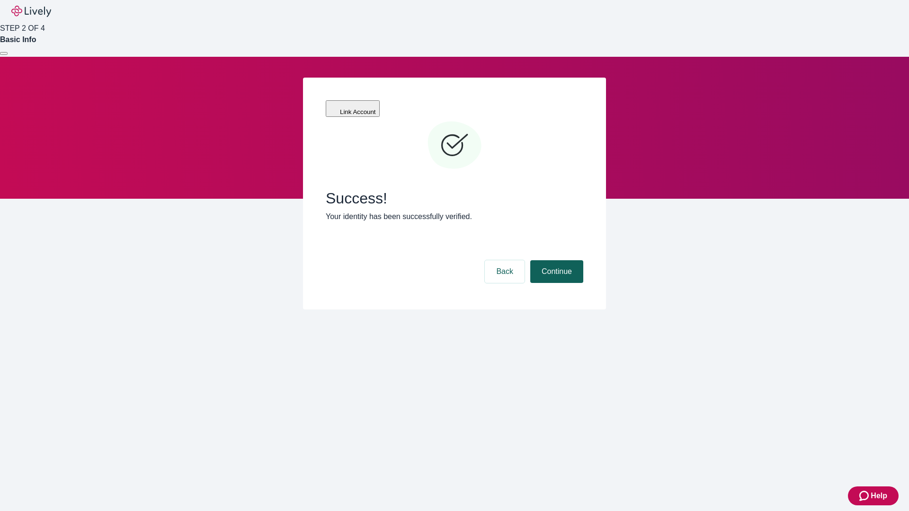  Describe the element at coordinates (455, 198) in the screenshot. I see `span: Success!` at that location.